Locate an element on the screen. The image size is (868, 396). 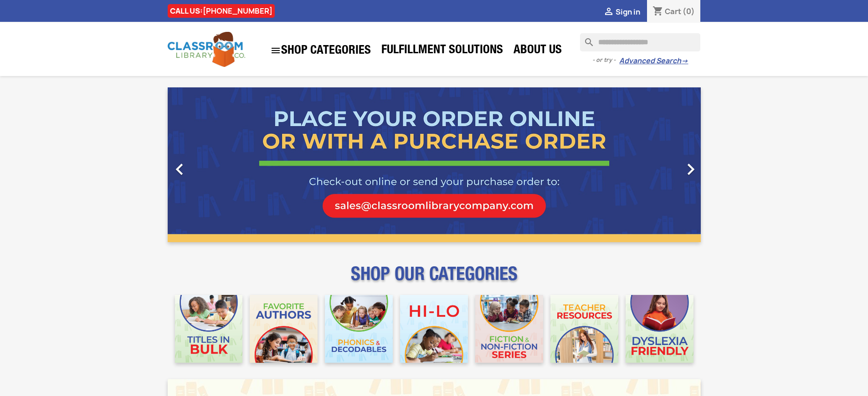
img: CLC_Bulk_Mobile.jpg is located at coordinates (209, 328).